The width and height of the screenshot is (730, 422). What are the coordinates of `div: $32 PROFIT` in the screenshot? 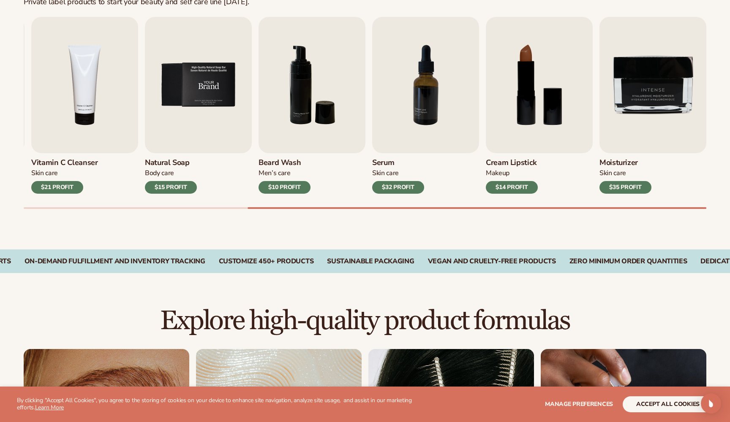 It's located at (398, 188).